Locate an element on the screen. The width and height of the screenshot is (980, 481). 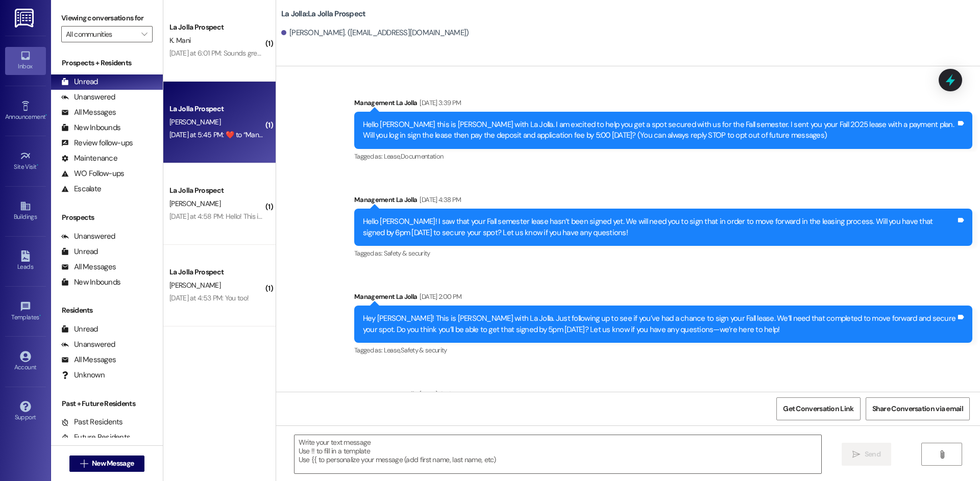
div: Prospects is located at coordinates (107, 217).